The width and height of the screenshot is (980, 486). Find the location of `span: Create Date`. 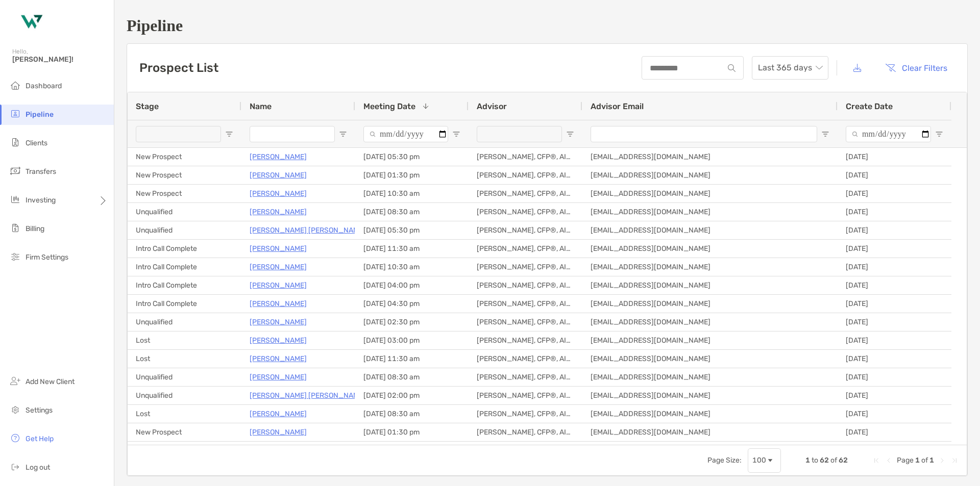

span: Create Date is located at coordinates (870, 106).